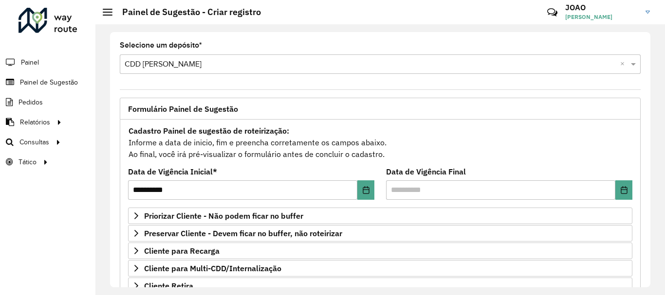 The width and height of the screenshot is (665, 295). Describe the element at coordinates (602, 7) in the screenshot. I see `h3: JOAO` at that location.